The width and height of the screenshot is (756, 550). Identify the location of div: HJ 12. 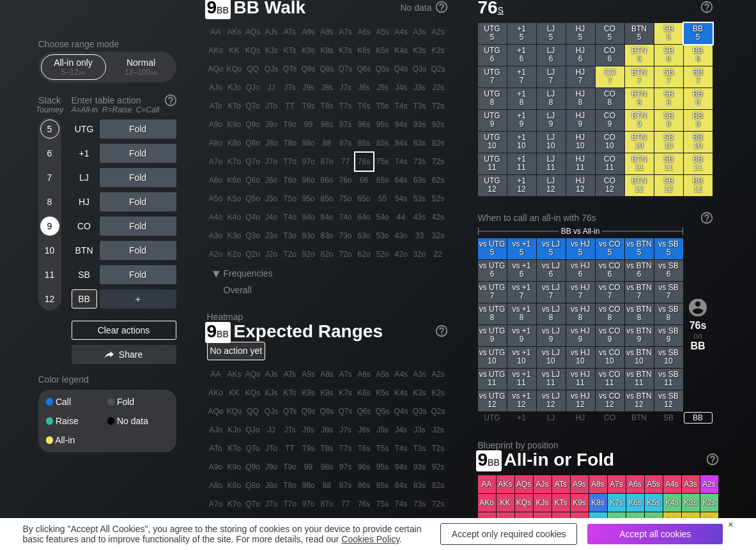
(580, 185).